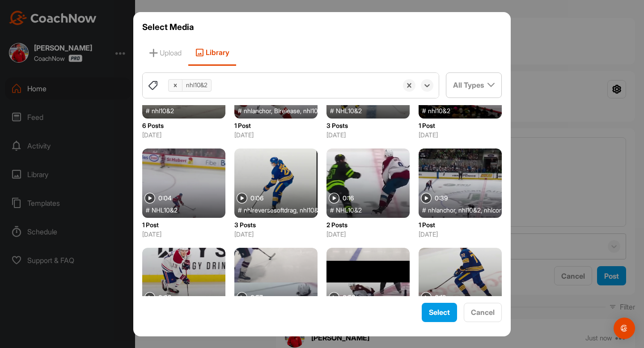  What do you see at coordinates (624, 328) in the screenshot?
I see `div: Open Intercom Messenger` at bounding box center [624, 328].